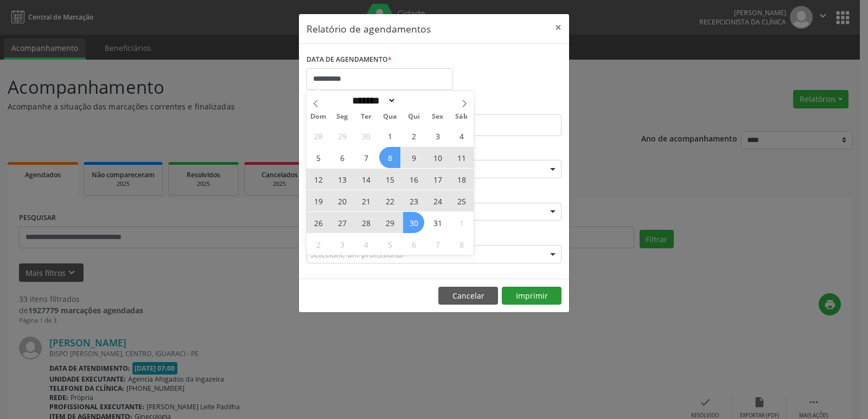  Describe the element at coordinates (342, 244) in the screenshot. I see `span: Novembro 3, 2025` at that location.